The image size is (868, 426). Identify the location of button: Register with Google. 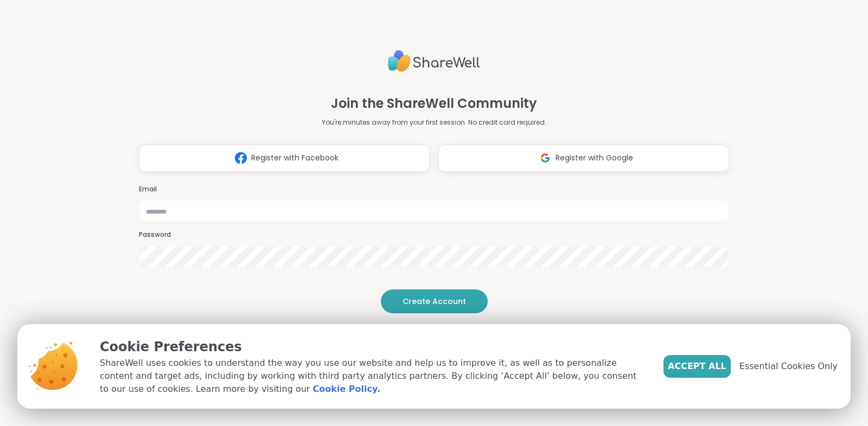
(584, 158).